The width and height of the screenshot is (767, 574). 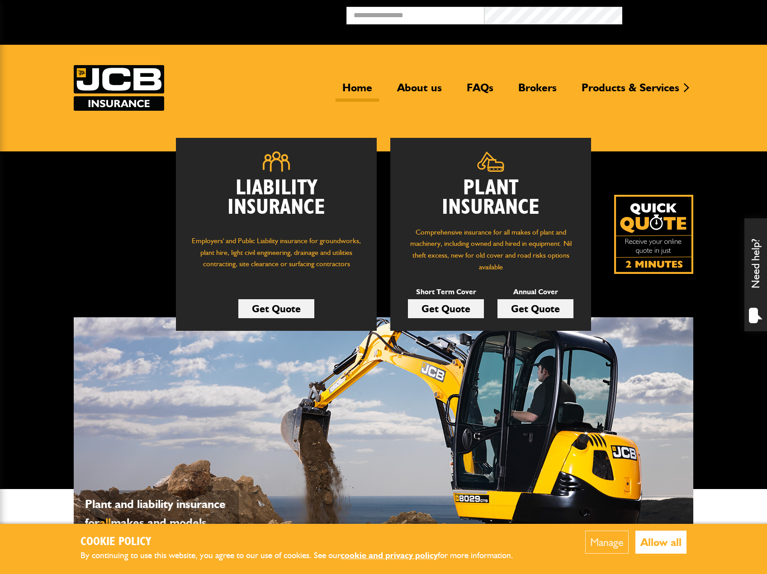 I want to click on img: JCB Insurance Services logo, so click(x=119, y=88).